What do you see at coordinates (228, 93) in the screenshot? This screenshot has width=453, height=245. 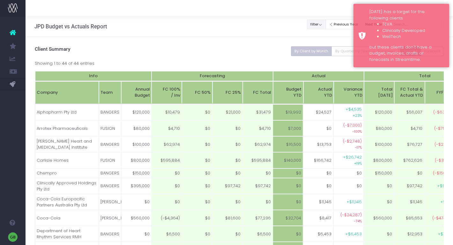 I see `th: FC 25%: activate to sort column ascending` at bounding box center [228, 93].